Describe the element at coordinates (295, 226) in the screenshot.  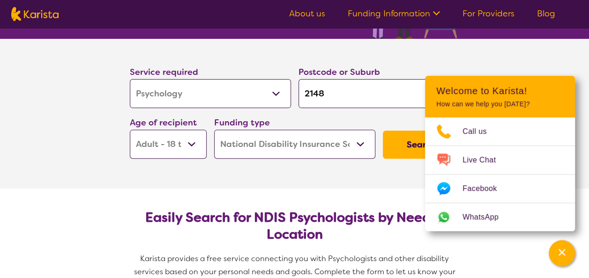
I see `h2: Easily Search for NDIS Psychologists by Need & Location` at that location.